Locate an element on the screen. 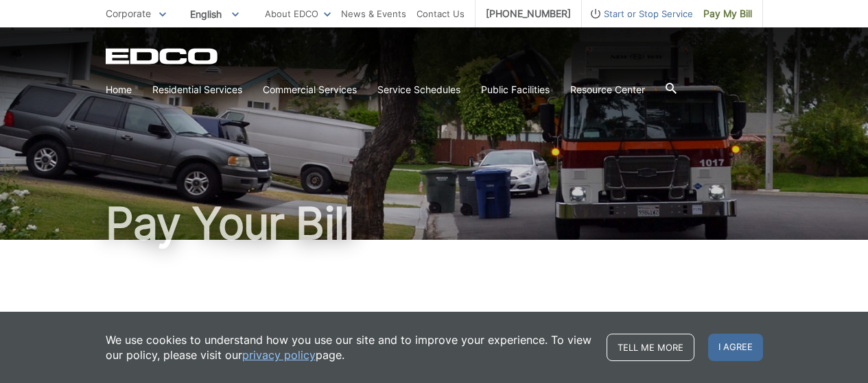 The height and width of the screenshot is (383, 868). a: About EDCO is located at coordinates (298, 14).